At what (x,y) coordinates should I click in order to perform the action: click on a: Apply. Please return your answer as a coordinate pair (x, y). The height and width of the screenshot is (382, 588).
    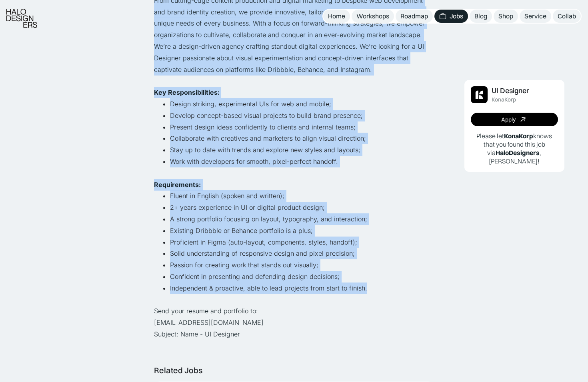
    Looking at the image, I should click on (514, 120).